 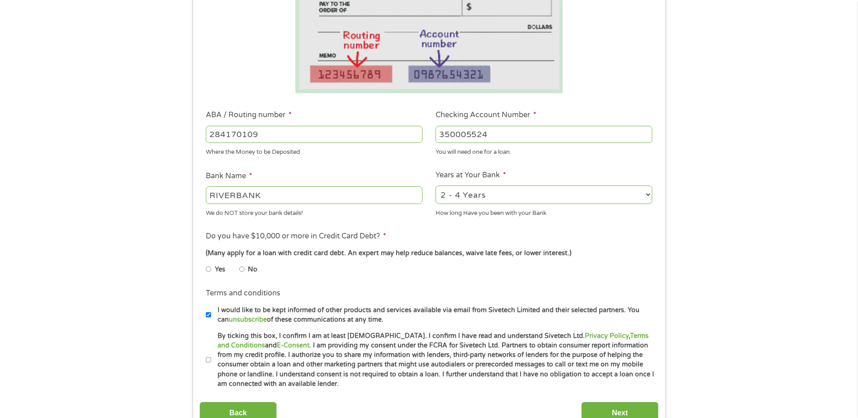 I want to click on label: ABA / Routing number, so click(x=249, y=115).